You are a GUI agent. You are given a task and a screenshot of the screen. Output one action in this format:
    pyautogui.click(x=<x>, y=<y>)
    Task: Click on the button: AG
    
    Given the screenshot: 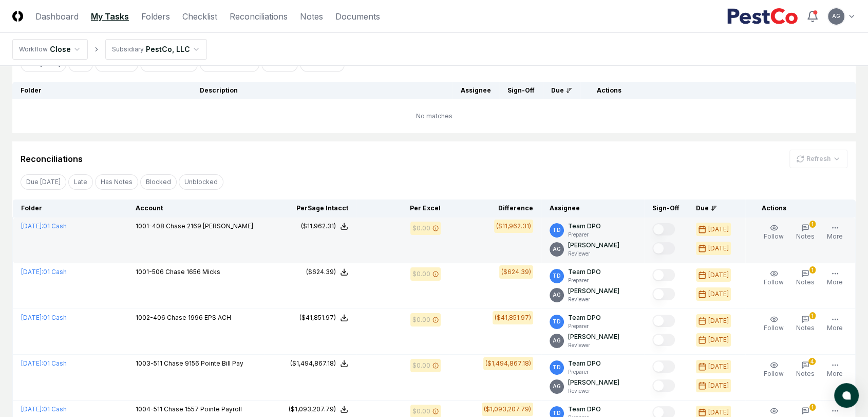 What is the action you would take?
    pyautogui.click(x=836, y=17)
    